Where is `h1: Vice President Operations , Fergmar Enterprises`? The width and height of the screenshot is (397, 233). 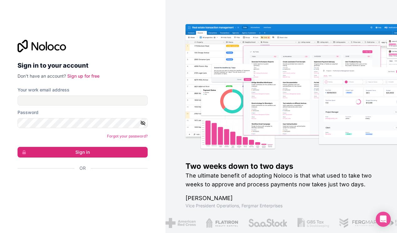
h1: Vice President Operations , Fergmar Enterprises is located at coordinates (281, 205).